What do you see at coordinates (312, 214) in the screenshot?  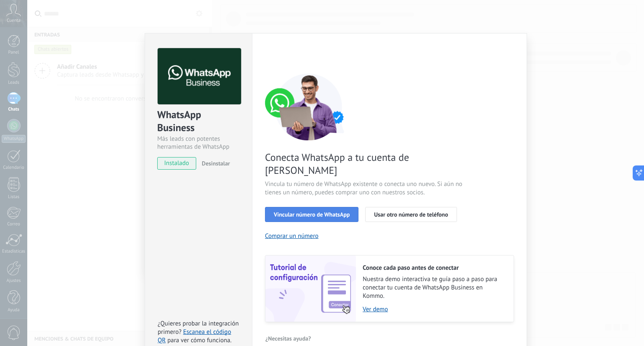 I see `span: Vincular número de WhatsApp` at bounding box center [312, 214].